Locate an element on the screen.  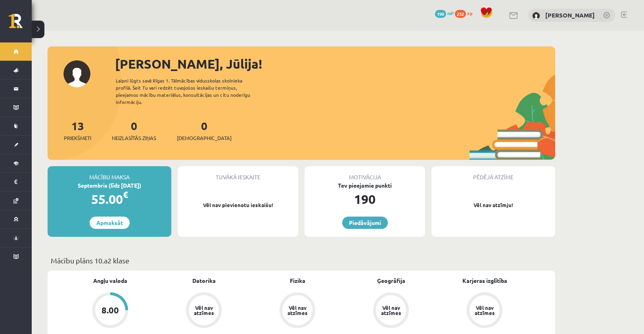
a: 190 mP is located at coordinates (444, 13).